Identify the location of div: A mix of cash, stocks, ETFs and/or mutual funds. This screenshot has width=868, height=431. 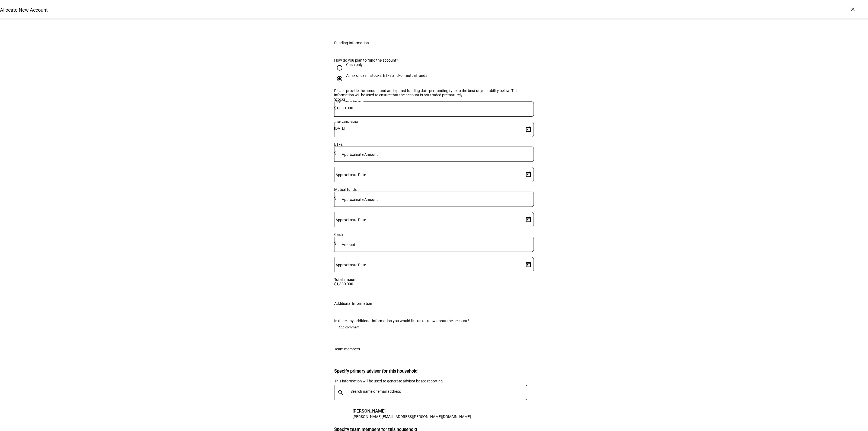
(387, 76).